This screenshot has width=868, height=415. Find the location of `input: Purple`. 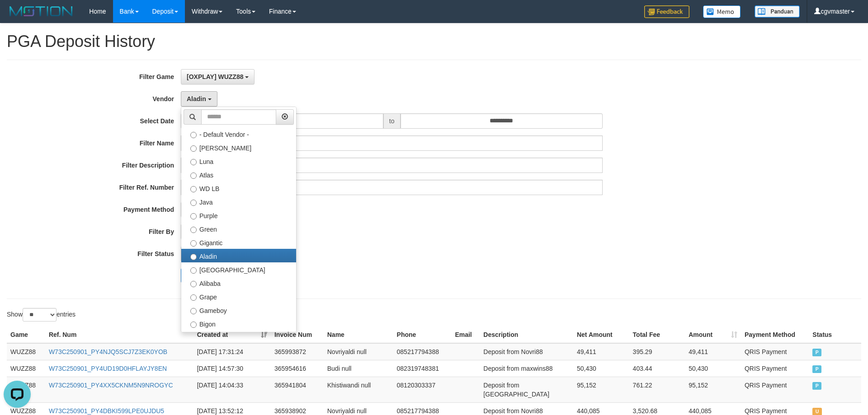

input: Purple is located at coordinates (193, 216).